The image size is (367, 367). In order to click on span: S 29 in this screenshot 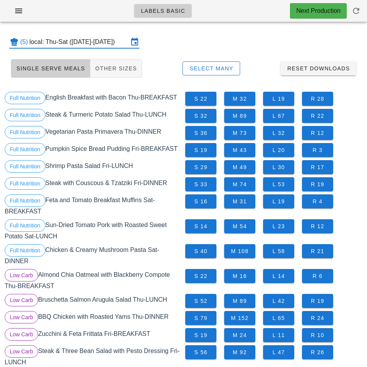, I will do `click(201, 167)`.